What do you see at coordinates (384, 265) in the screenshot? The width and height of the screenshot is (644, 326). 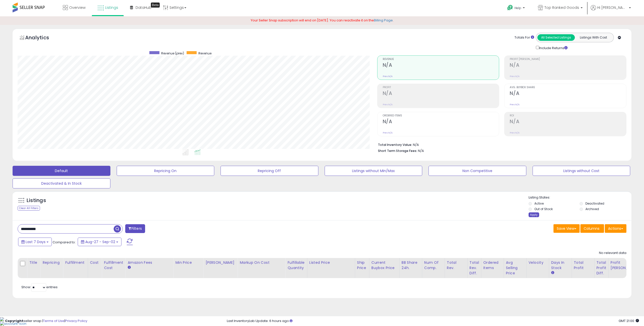 I see `div: Current Buybox Price` at bounding box center [384, 265].